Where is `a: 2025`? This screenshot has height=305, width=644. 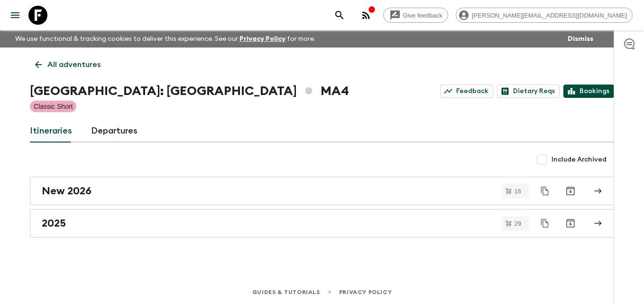
a: 2025 is located at coordinates (322, 223).